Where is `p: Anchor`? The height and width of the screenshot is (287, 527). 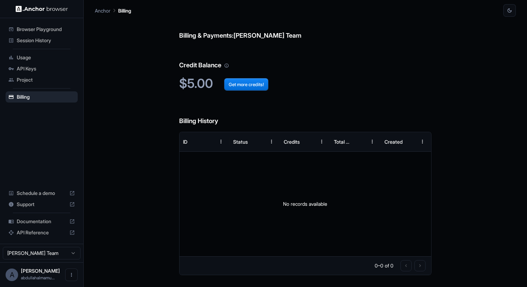 p: Anchor is located at coordinates (102, 10).